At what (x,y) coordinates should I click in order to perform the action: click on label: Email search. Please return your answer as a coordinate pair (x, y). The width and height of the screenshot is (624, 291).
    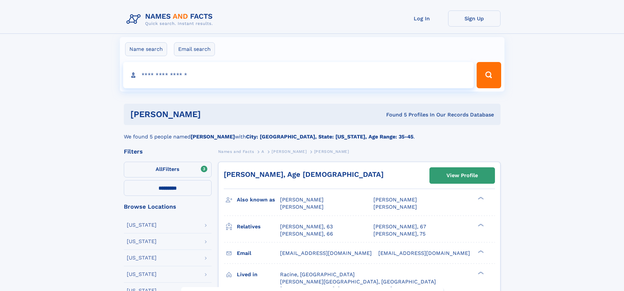
    Looking at the image, I should click on (194, 49).